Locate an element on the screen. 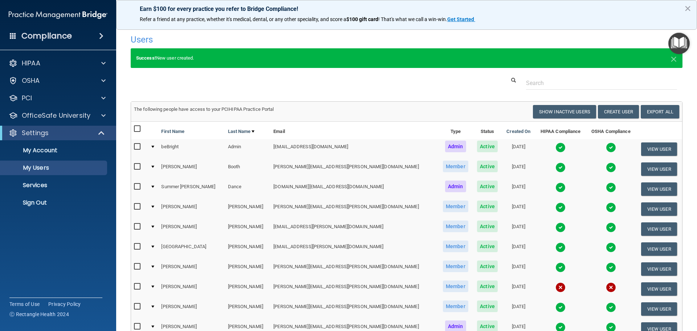 Image resolution: width=697 pixels, height=331 pixels. a: Settings is located at coordinates (57, 133).